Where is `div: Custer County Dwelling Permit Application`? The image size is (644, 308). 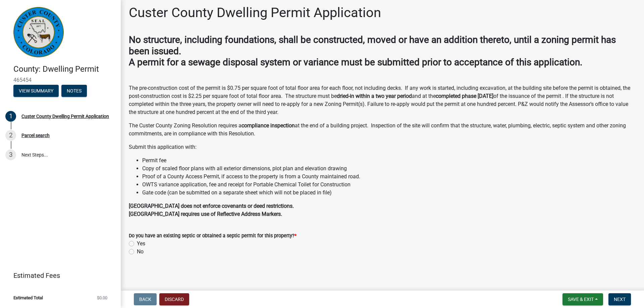
div: Custer County Dwelling Permit Application is located at coordinates (65, 116).